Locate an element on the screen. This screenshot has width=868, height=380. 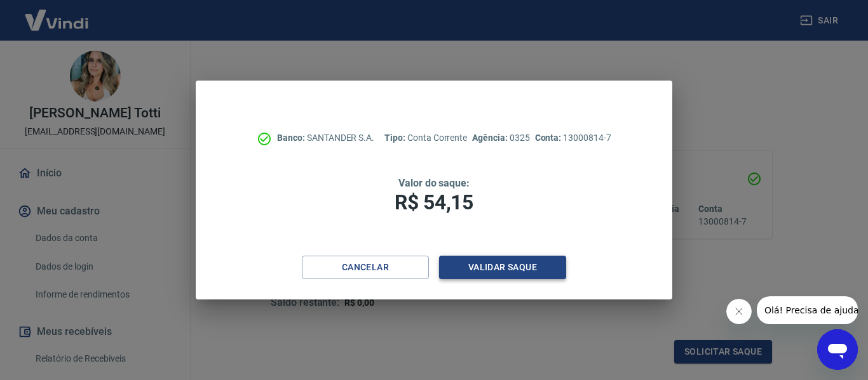
span: Conta: is located at coordinates (549, 138).